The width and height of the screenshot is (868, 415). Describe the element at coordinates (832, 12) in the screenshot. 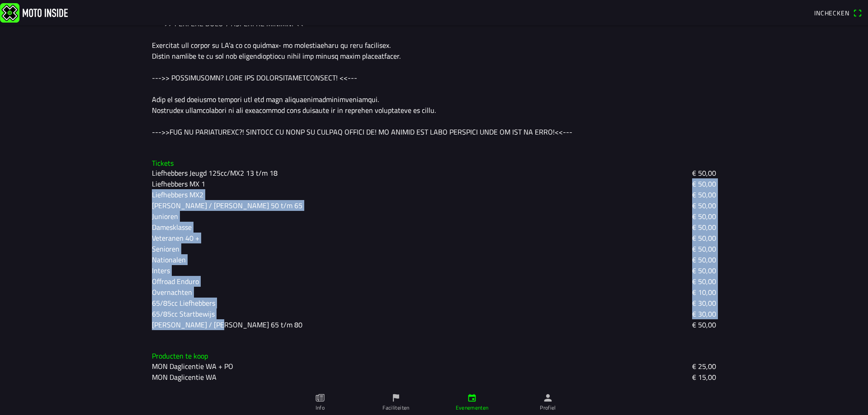

I see `span: Inchecken` at that location.